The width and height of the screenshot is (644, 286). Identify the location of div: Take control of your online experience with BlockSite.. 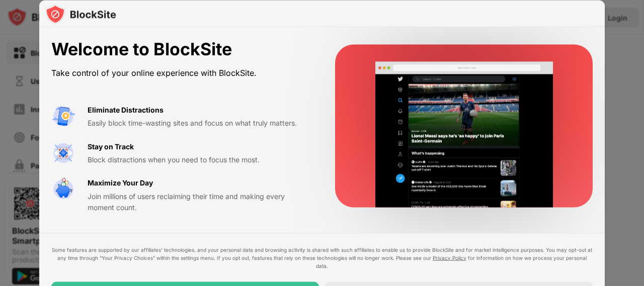
(181, 72).